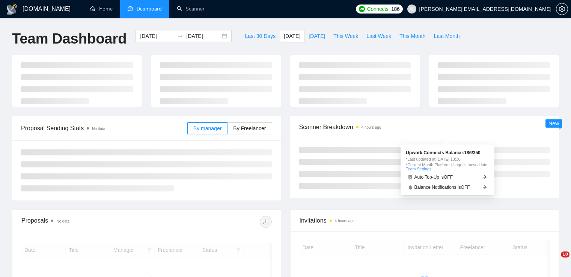 The image size is (571, 277). Describe the element at coordinates (448, 167) in the screenshot. I see `span: *Current Month Platform Usage is moved into` at that location.